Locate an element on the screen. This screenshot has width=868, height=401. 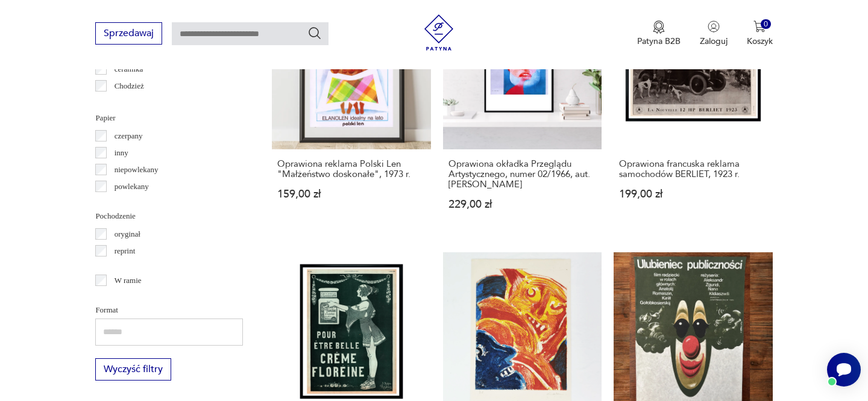
button: 0Koszyk is located at coordinates (760, 33).